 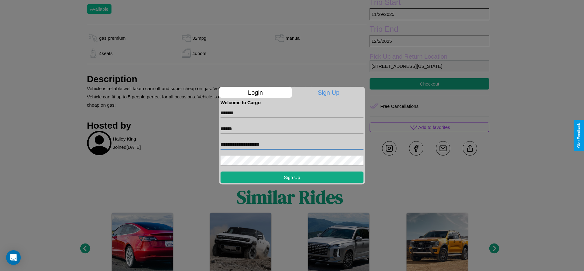 What do you see at coordinates (292, 102) in the screenshot?
I see `h4: Welcome to Cargo` at bounding box center [292, 102].